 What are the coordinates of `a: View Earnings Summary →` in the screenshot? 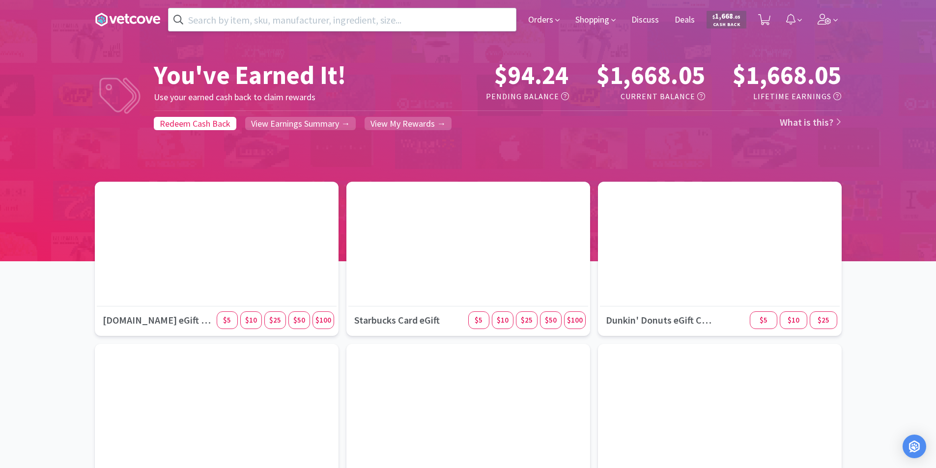 It's located at (300, 123).